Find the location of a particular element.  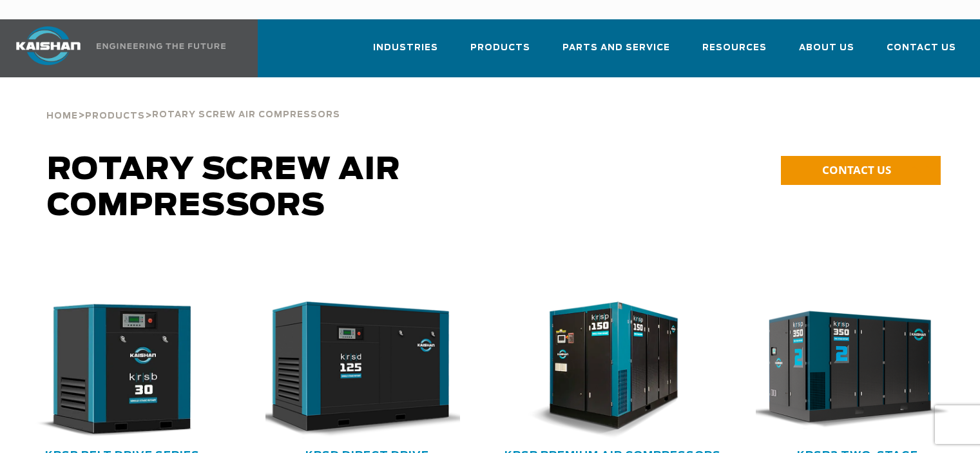

a: Industries is located at coordinates (405, 53).